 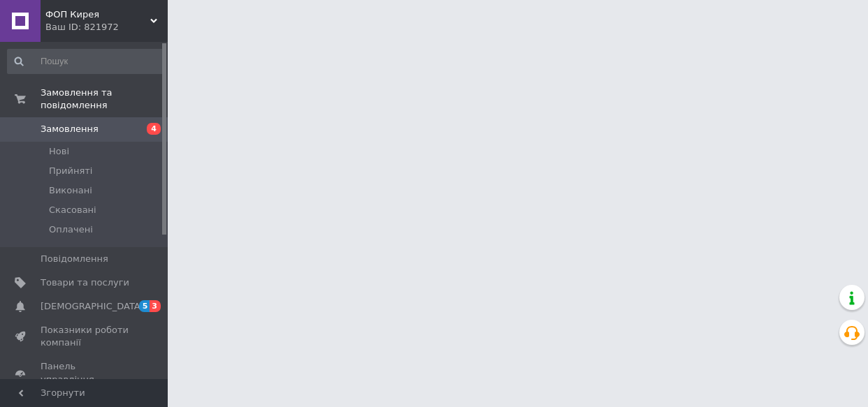 What do you see at coordinates (71, 191) in the screenshot?
I see `span: Виконані` at bounding box center [71, 191].